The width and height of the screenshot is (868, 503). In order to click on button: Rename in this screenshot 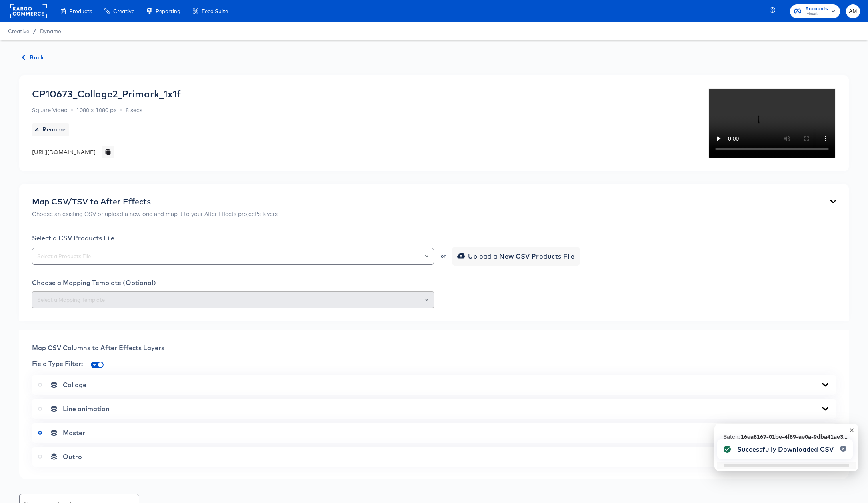, I will do `click(50, 130)`.